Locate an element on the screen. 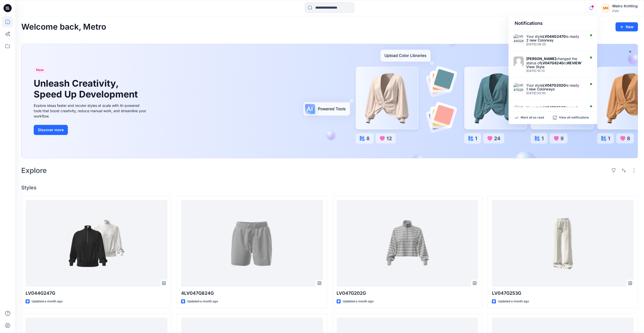  div: Explore ideas faster and recolor styles at scale with AI-powered tools that boost creativity, red... is located at coordinates (90, 110).